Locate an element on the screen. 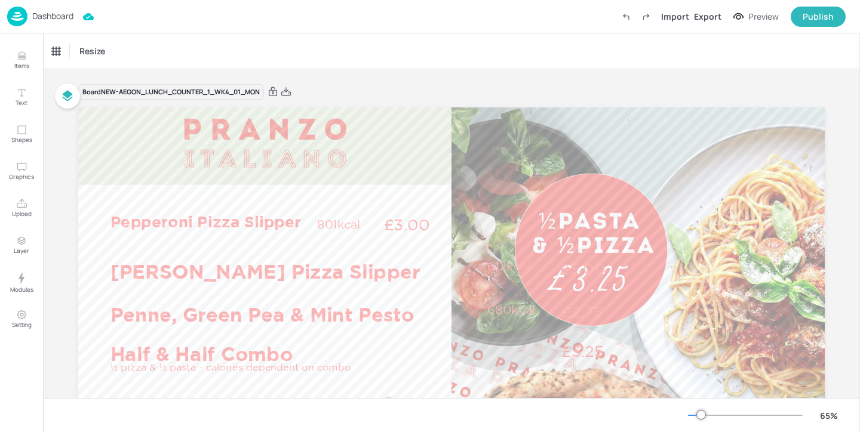 This screenshot has width=860, height=432. button: Publish is located at coordinates (818, 17).